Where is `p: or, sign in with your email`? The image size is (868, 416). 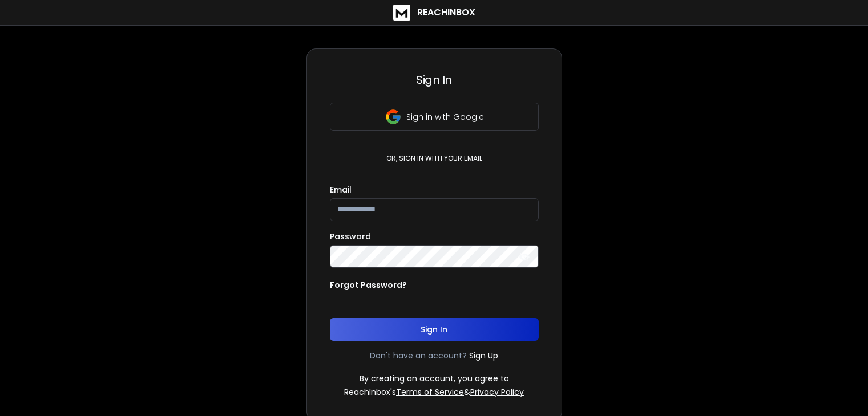 p: or, sign in with your email is located at coordinates (434, 159).